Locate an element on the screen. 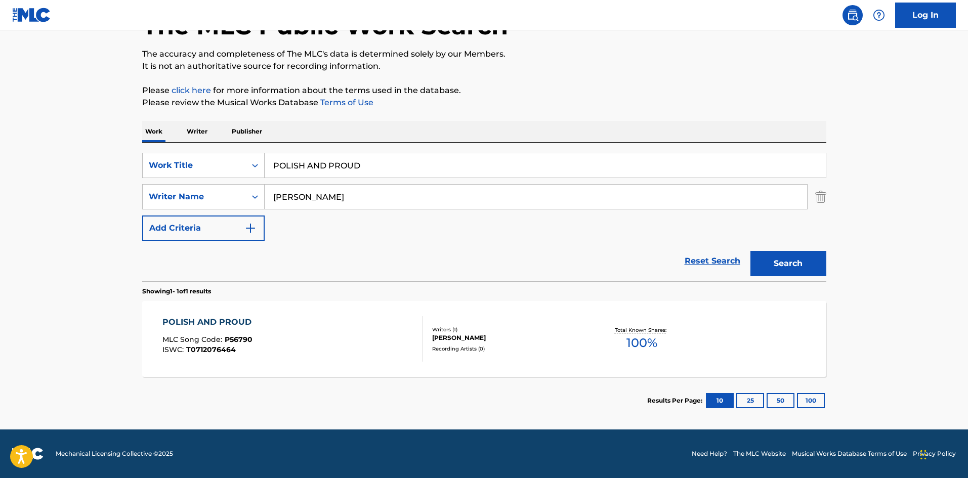 This screenshot has height=478, width=968. button: Add Criteria is located at coordinates (204, 228).